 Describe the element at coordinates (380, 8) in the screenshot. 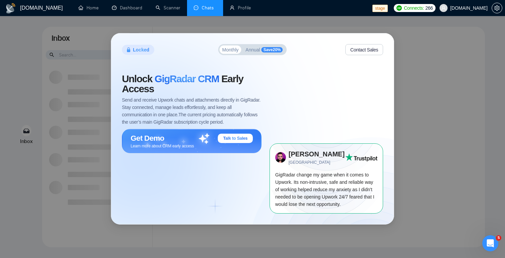

I see `span: stage` at that location.